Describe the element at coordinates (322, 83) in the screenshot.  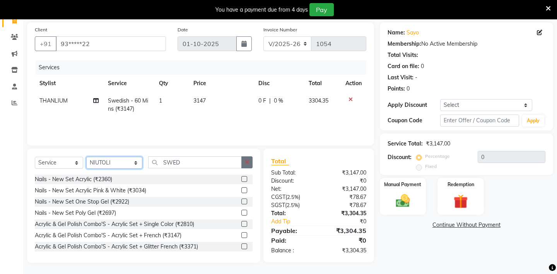
I see `th: Total` at that location.